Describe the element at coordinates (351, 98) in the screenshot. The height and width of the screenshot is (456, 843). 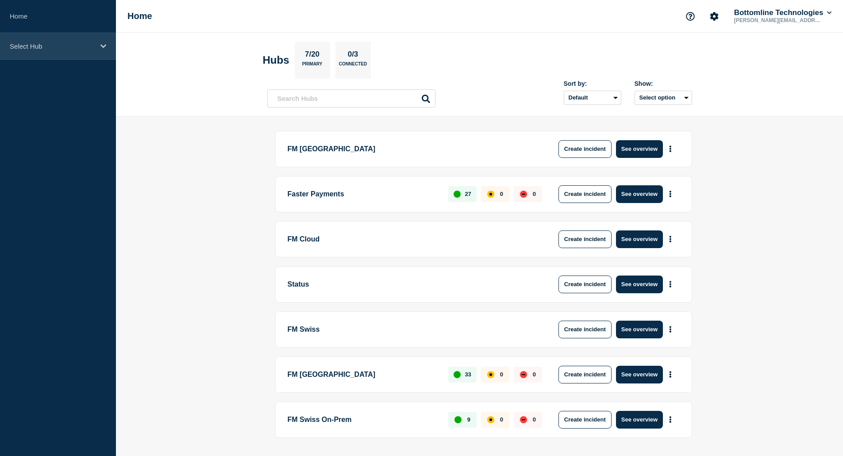
I see `input: Search Hubs` at that location.